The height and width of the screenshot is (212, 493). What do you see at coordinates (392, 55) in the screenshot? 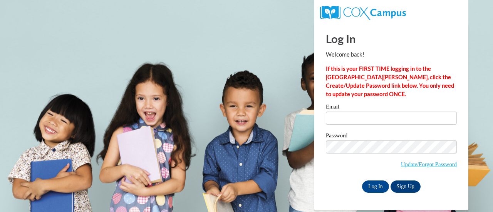
I see `p: Welcome back!` at bounding box center [392, 55].